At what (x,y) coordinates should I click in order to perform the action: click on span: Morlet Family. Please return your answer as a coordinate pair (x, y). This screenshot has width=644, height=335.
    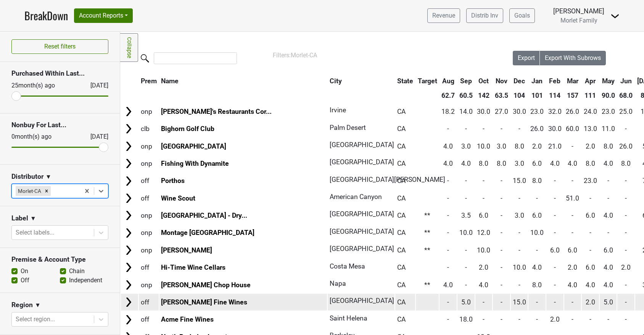
    Looking at the image, I should click on (579, 20).